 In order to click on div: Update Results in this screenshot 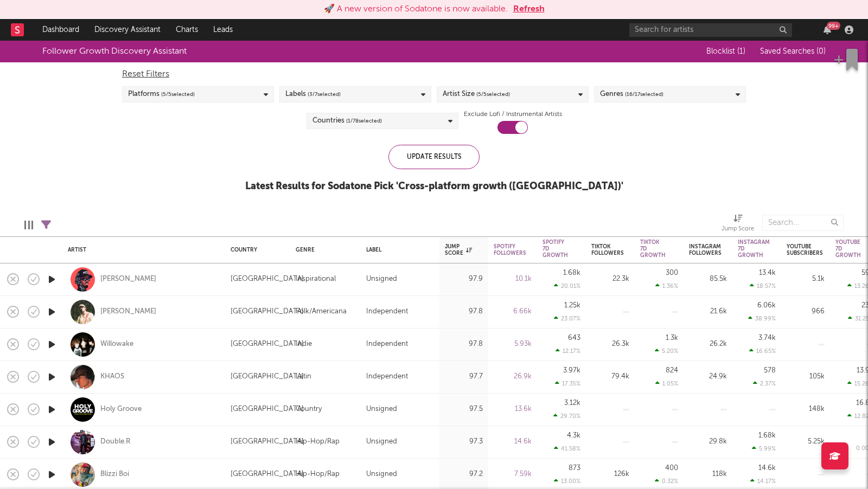, I will do `click(434, 157)`.